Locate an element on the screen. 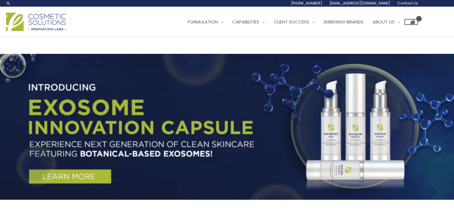  a: Formulation is located at coordinates (206, 22).